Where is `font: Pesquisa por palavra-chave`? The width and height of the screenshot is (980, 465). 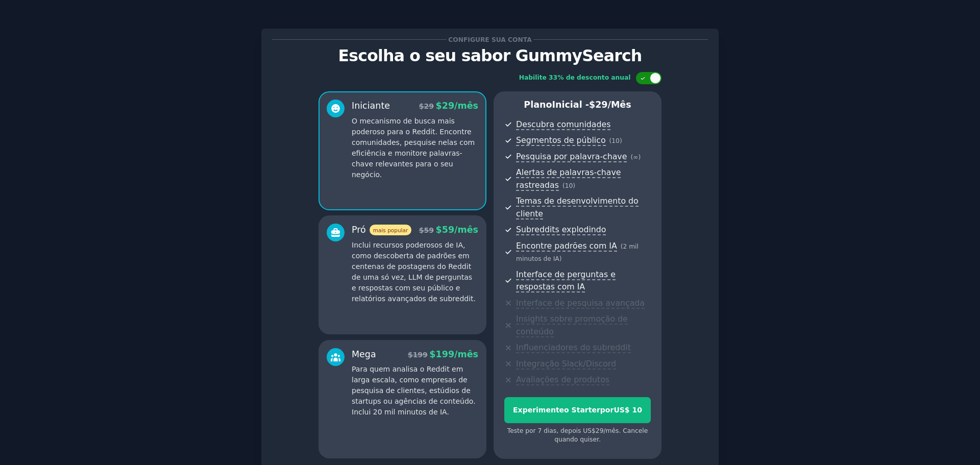 font: Pesquisa por palavra-chave is located at coordinates (571, 156).